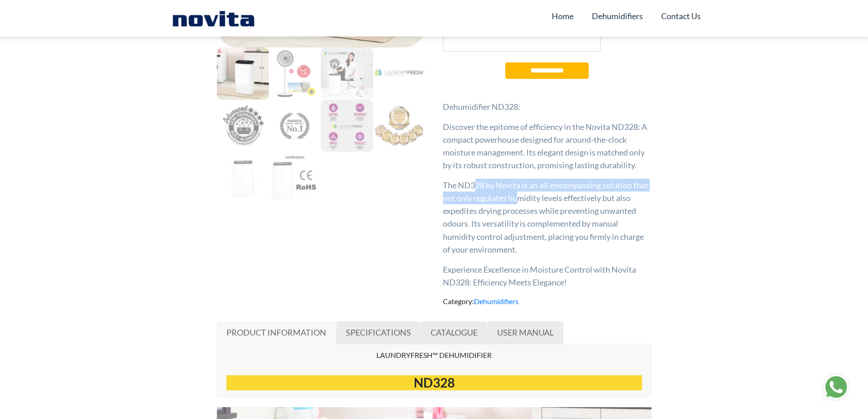  Describe the element at coordinates (525, 332) in the screenshot. I see `a: USER MANUAL` at that location.